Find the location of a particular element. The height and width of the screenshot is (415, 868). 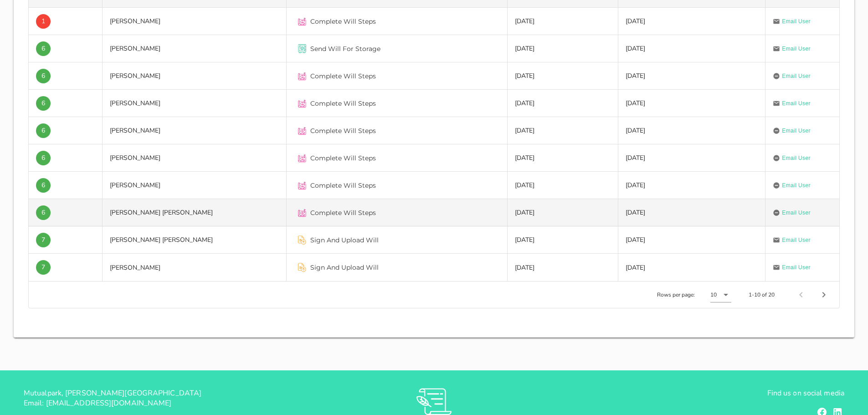

p: Find us on social media is located at coordinates (708, 393).